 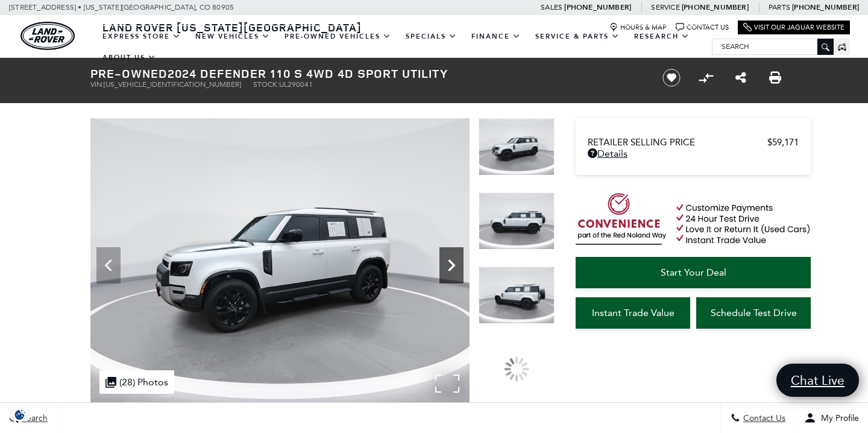 What do you see at coordinates (633, 312) in the screenshot?
I see `span: Instant Trade Value` at bounding box center [633, 312].